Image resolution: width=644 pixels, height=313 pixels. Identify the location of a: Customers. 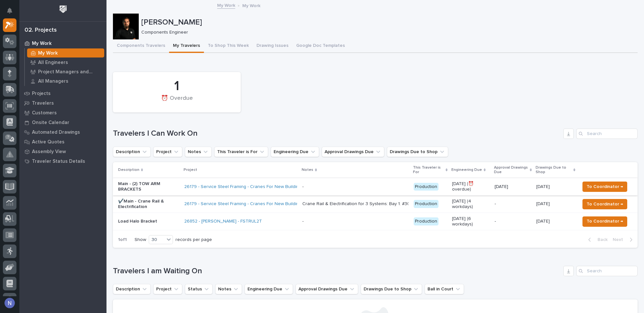
(63, 112).